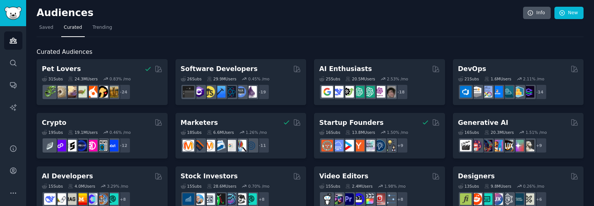 The width and height of the screenshot is (594, 206). I want to click on div: 13 Sub s, so click(468, 186).